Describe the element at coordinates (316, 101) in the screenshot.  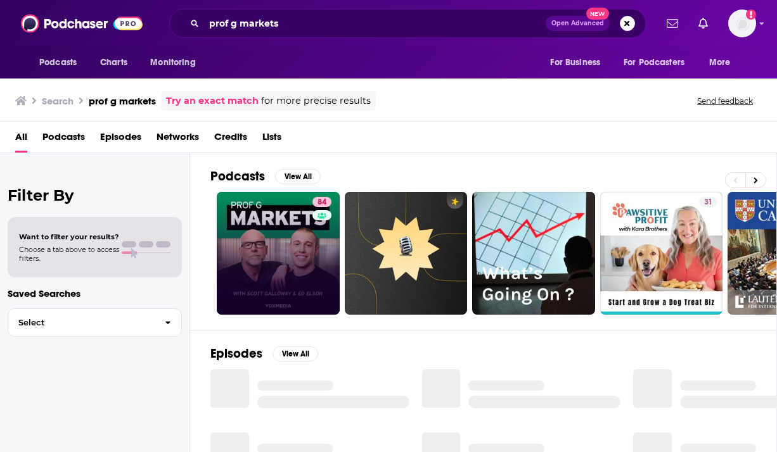
I see `span: for more precise results` at that location.